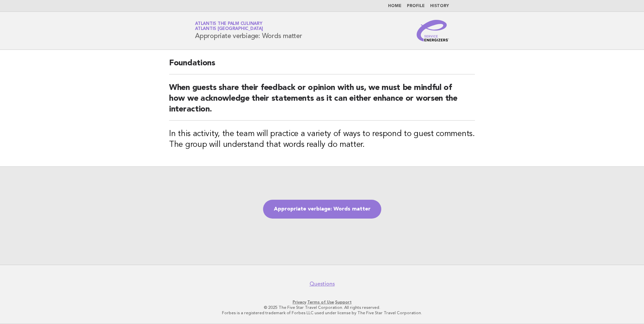  I want to click on p: Forbes is a registered trademark of Forbes LLC used under license by The Five Star Travel Corpora..., so click(322, 313).